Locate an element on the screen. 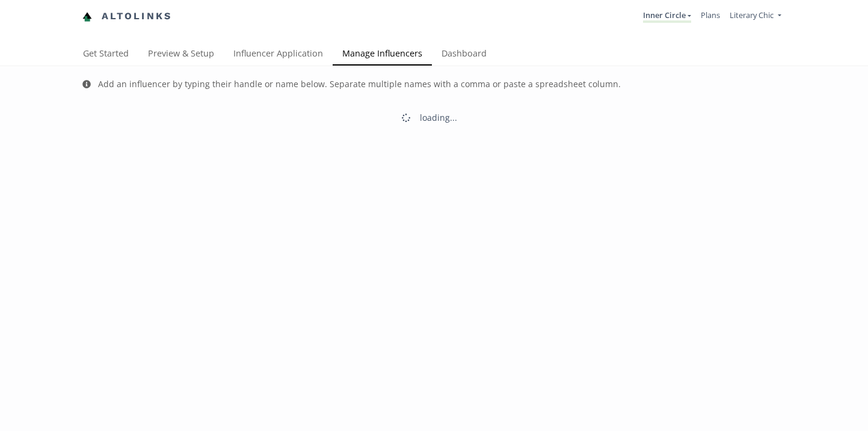 The width and height of the screenshot is (868, 431). img: favicon-32x32.png is located at coordinates (87, 17).